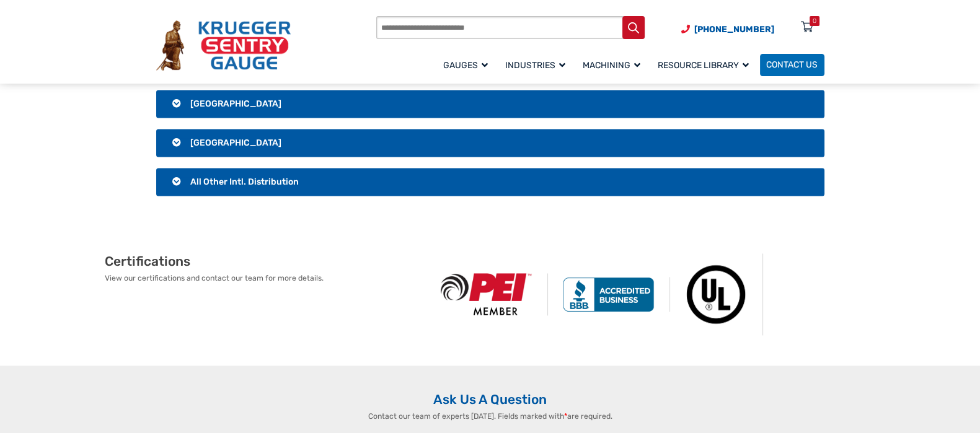  Describe the element at coordinates (706, 64) in the screenshot. I see `a: Resource Library` at that location.